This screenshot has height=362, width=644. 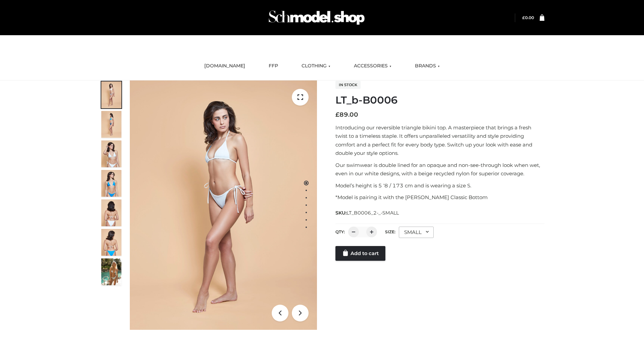 What do you see at coordinates (111, 183) in the screenshot?
I see `img: ArielClassicBikiniTop_CloudNine_AzureSky_OW114ECO_4-scaled.jpg` at bounding box center [111, 183].